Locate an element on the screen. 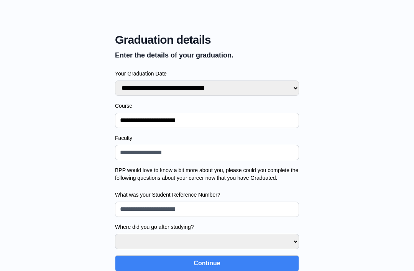 The height and width of the screenshot is (271, 414). label: BPP would love to know a bit more about you, please could you complete the following questions ab... is located at coordinates (207, 174).